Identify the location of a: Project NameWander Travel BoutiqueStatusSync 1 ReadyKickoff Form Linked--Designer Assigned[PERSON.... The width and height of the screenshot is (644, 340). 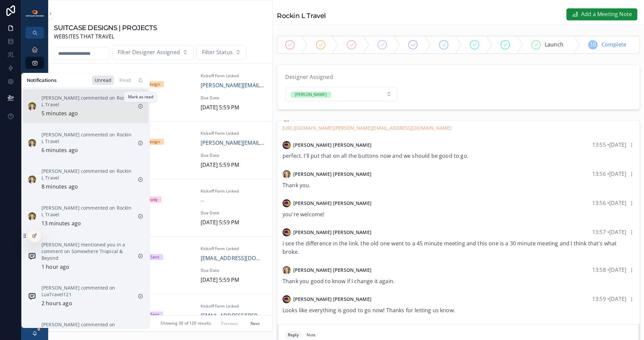
(161, 207).